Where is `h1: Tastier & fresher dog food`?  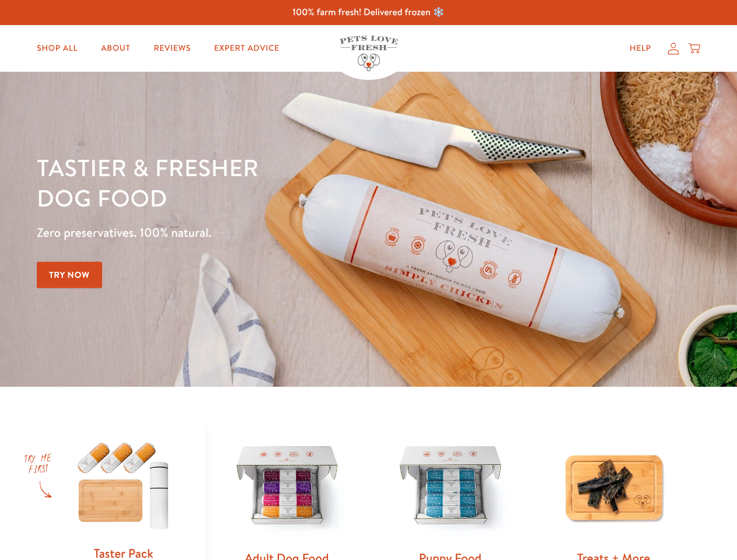
h1: Tastier & fresher dog food is located at coordinates (258, 183).